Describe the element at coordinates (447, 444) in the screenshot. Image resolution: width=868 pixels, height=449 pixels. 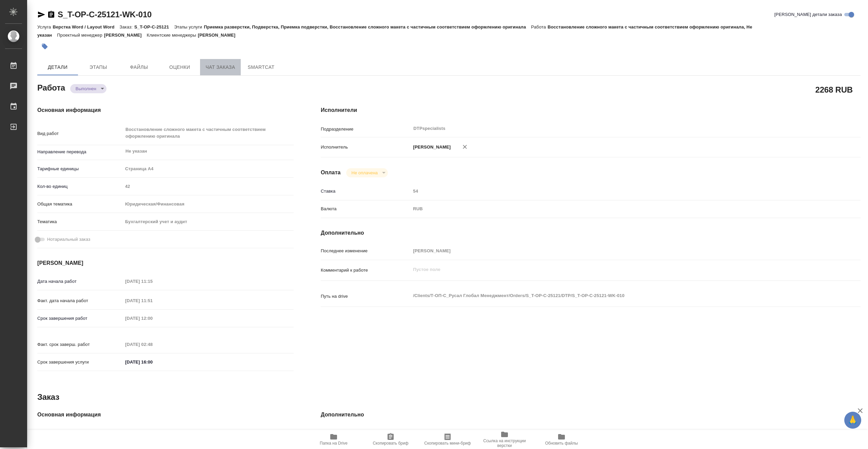
I see `span: Скопировать мини-бриф` at that location.